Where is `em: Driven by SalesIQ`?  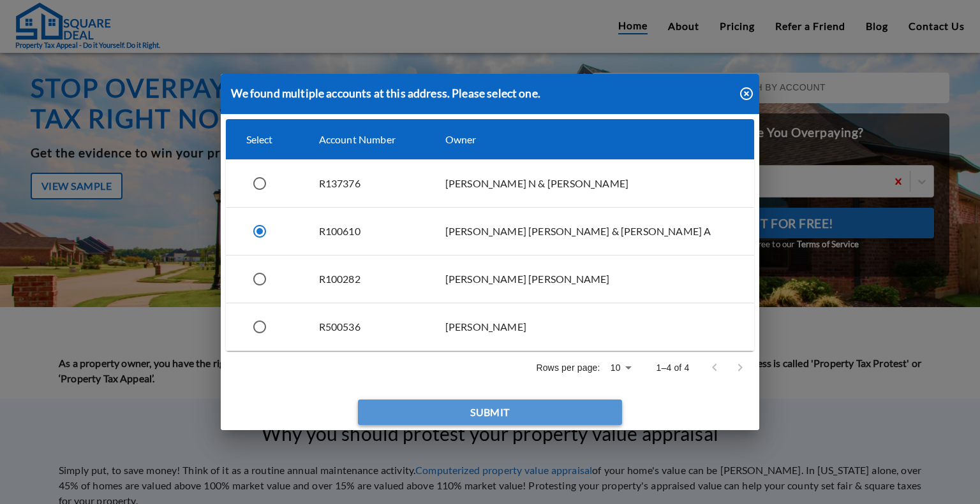 em: Driven by SalesIQ is located at coordinates (131, 339).